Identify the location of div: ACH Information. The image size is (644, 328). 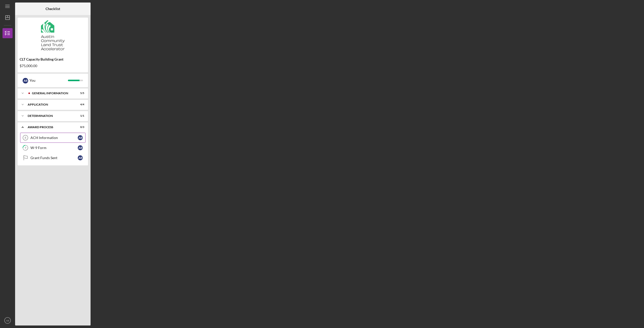
(54, 138).